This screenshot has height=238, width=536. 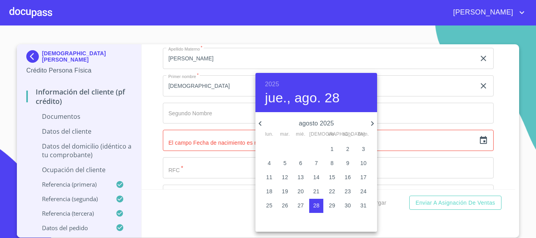 I want to click on button: 3, so click(x=363, y=150).